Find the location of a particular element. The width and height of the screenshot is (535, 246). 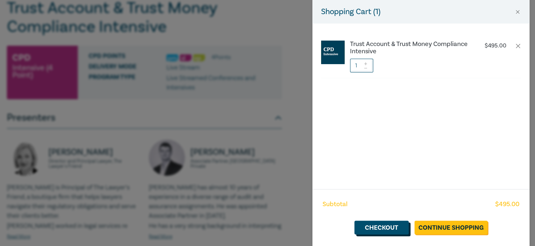

span: $ 495.00 is located at coordinates (507, 204).